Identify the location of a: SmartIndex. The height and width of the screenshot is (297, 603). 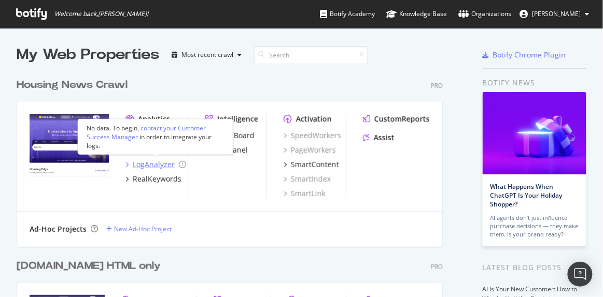
(307, 179).